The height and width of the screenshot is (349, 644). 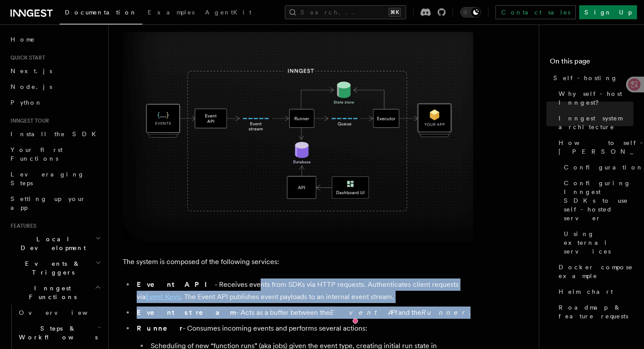 I want to click on a: Leveraging Steps, so click(x=55, y=179).